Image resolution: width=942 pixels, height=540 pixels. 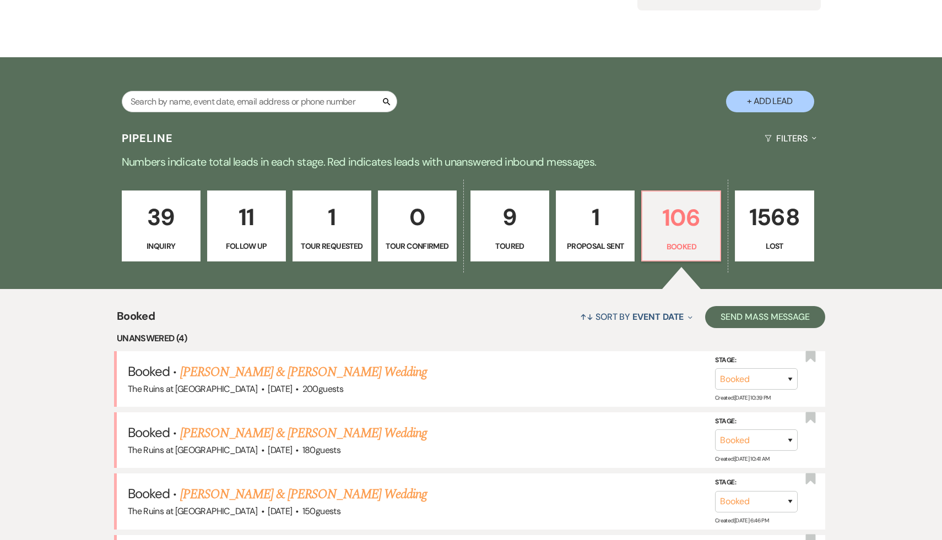 I want to click on a: 0Tour Confirmed, so click(x=417, y=226).